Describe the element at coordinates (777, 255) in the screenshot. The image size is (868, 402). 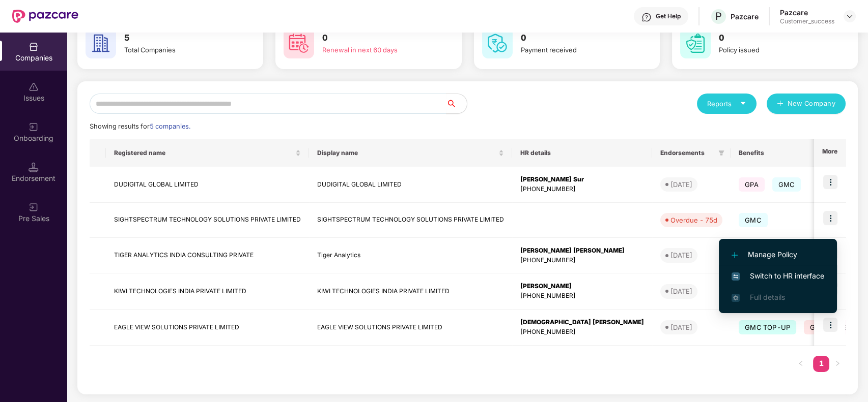
I see `span: Manage Policy` at that location.